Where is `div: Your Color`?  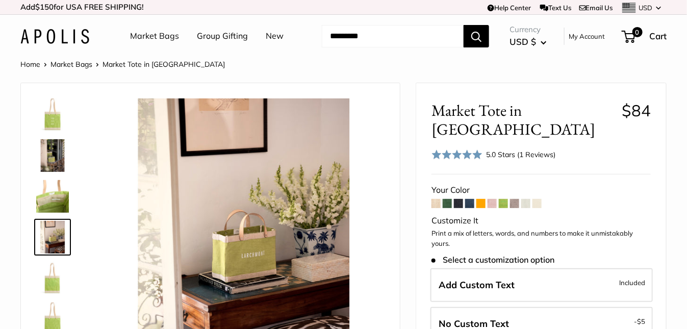
div: Your Color is located at coordinates (541, 190).